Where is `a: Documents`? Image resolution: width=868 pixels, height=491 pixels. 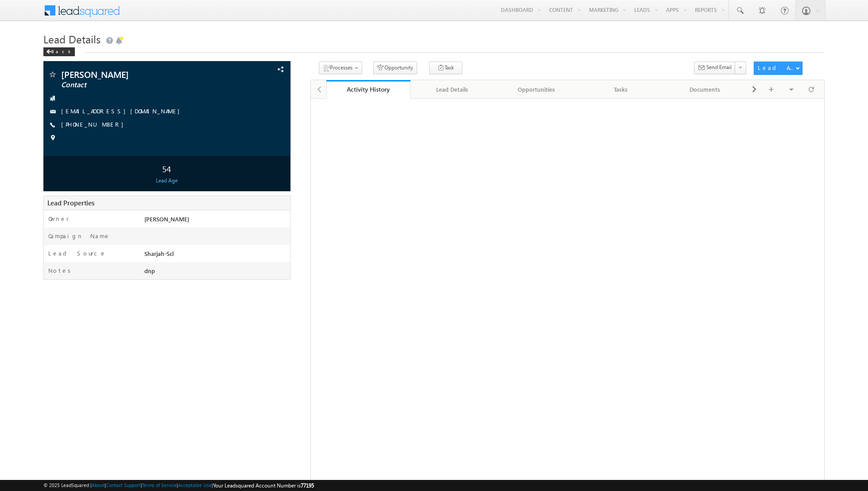
a: Documents is located at coordinates (705, 90).